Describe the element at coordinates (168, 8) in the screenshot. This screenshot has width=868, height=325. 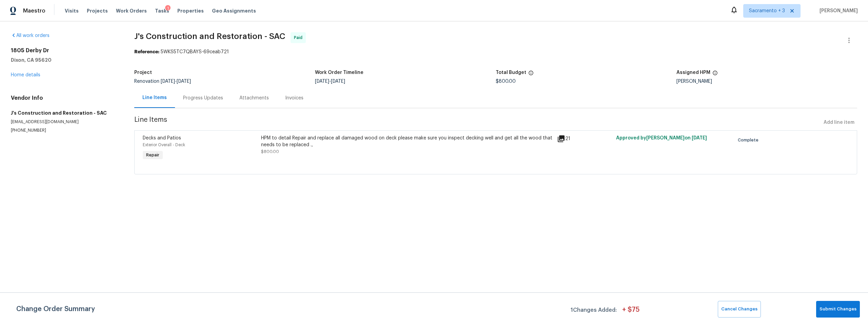
I see `div: 1` at that location.